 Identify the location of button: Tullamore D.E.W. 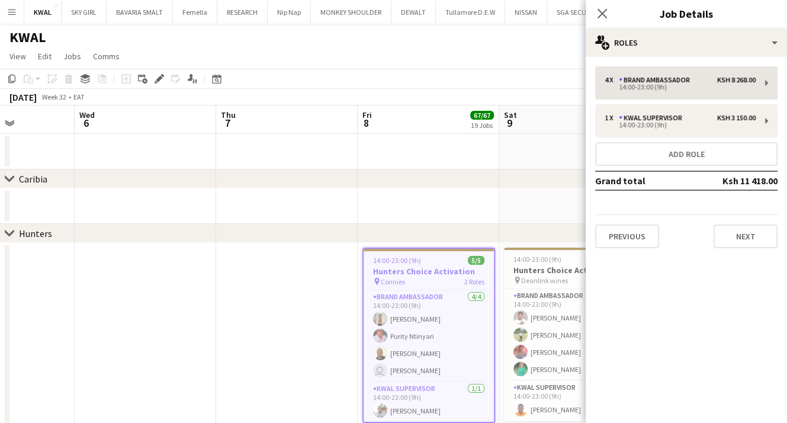
(470, 12).